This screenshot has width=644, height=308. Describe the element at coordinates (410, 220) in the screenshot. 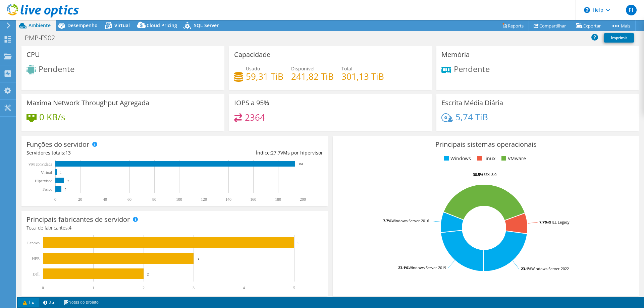

I see `tspan: Windows Server 2016` at that location.